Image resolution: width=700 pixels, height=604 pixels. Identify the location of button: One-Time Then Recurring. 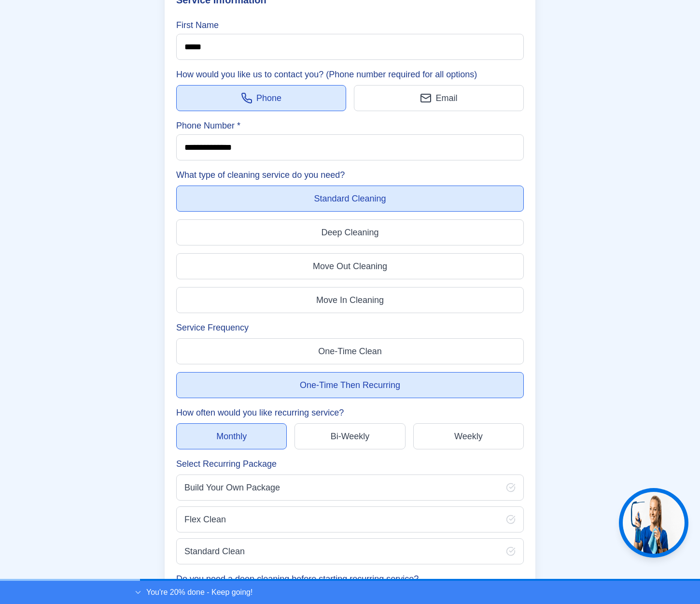
(350, 385).